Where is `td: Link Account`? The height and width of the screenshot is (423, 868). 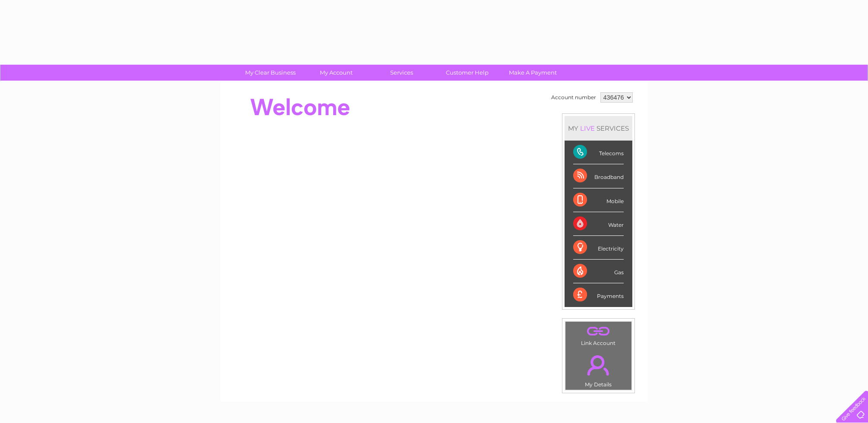
td: Link Account is located at coordinates (598, 334).